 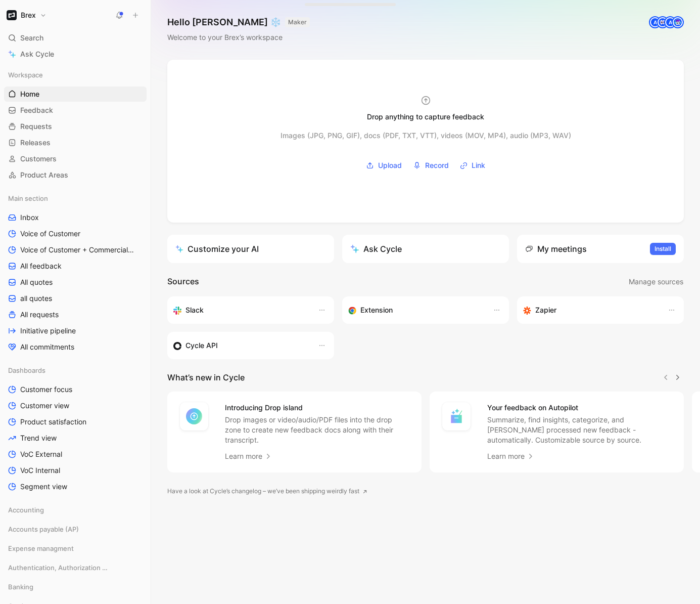 What do you see at coordinates (50, 233) in the screenshot?
I see `span: Voice of Customer` at bounding box center [50, 233].